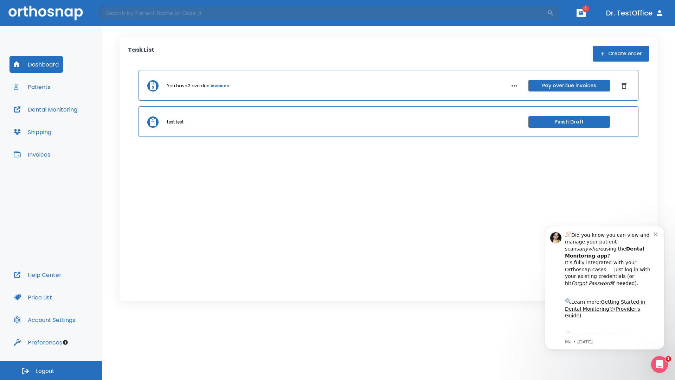 This screenshot has height=380, width=675. Describe the element at coordinates (220, 86) in the screenshot. I see `a: invoices` at that location.